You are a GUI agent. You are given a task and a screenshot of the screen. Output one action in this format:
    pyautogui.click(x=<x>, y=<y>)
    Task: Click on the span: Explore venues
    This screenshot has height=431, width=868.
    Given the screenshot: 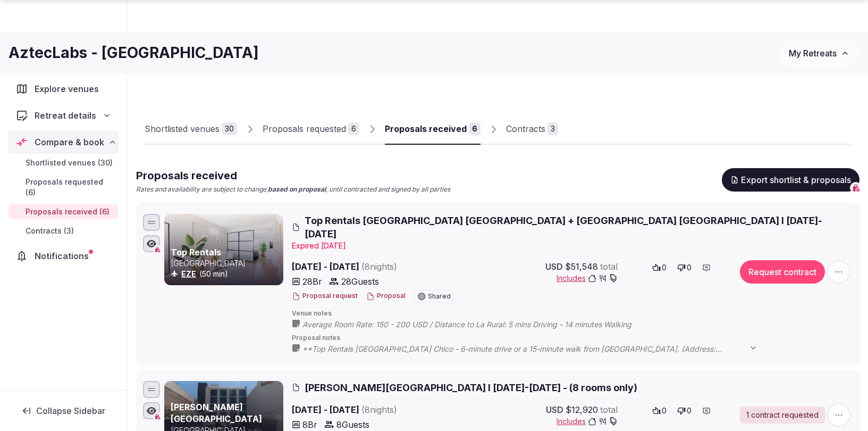 What is the action you would take?
    pyautogui.click(x=68, y=89)
    